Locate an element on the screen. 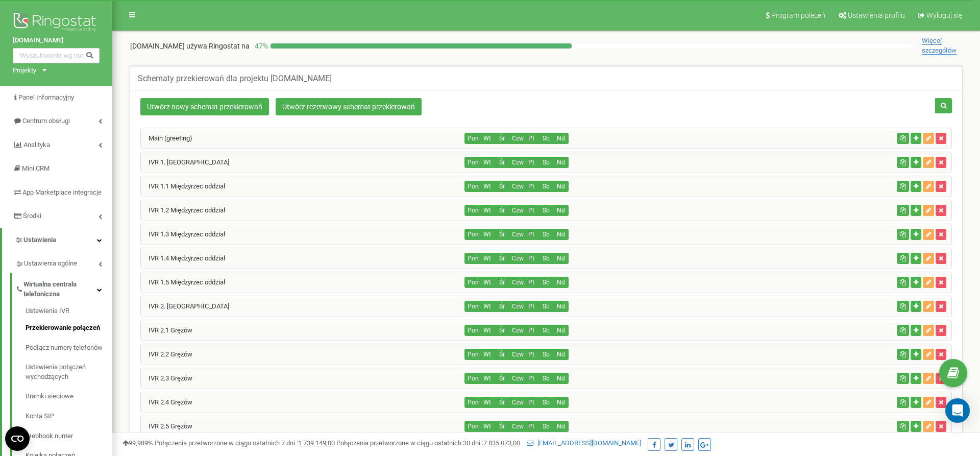  a: IVR 2.4 Gręzów is located at coordinates (166, 401).